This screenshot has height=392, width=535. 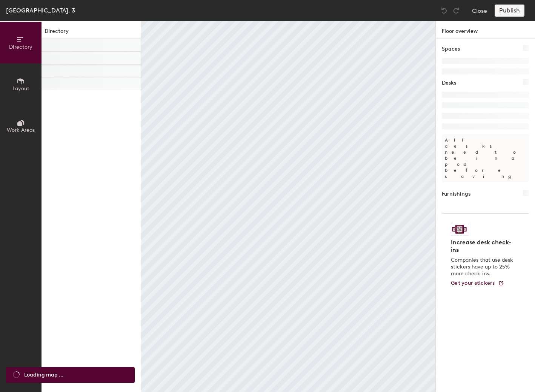 I want to click on span: Layout, so click(x=21, y=89).